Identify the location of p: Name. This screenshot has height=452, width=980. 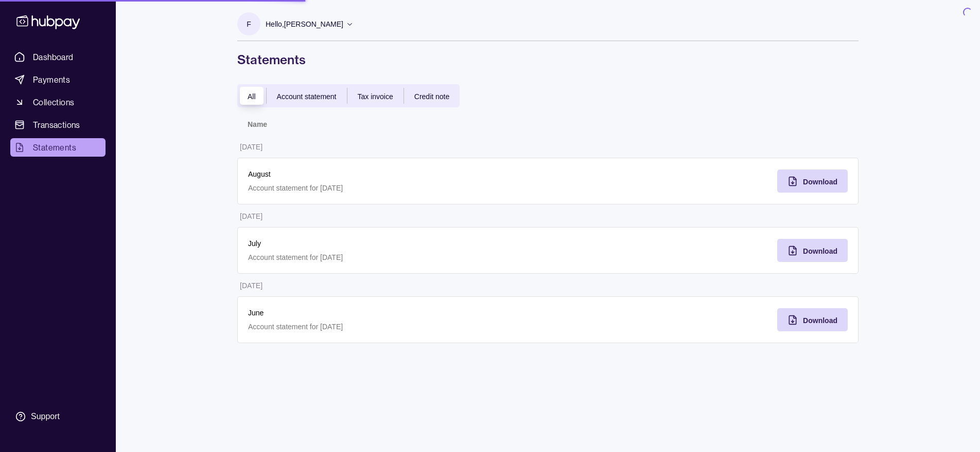
(258, 124).